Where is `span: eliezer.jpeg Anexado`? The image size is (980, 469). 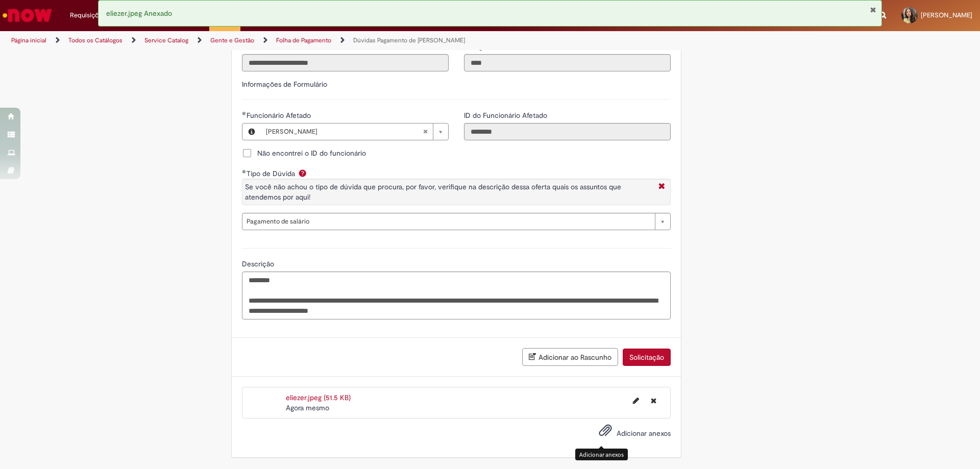 span: eliezer.jpeg Anexado is located at coordinates (139, 13).